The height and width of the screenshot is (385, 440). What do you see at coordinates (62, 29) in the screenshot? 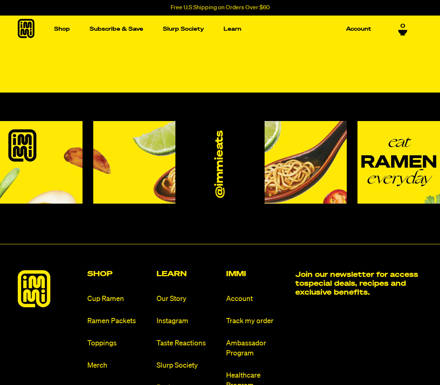
I see `a: Shop` at bounding box center [62, 29].